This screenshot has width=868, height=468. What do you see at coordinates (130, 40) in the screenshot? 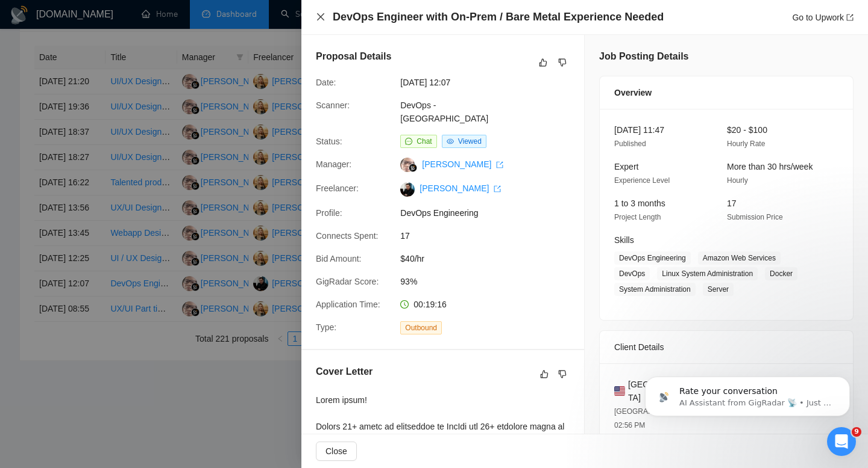
I see `p: Rate your conversation` at bounding box center [130, 40].